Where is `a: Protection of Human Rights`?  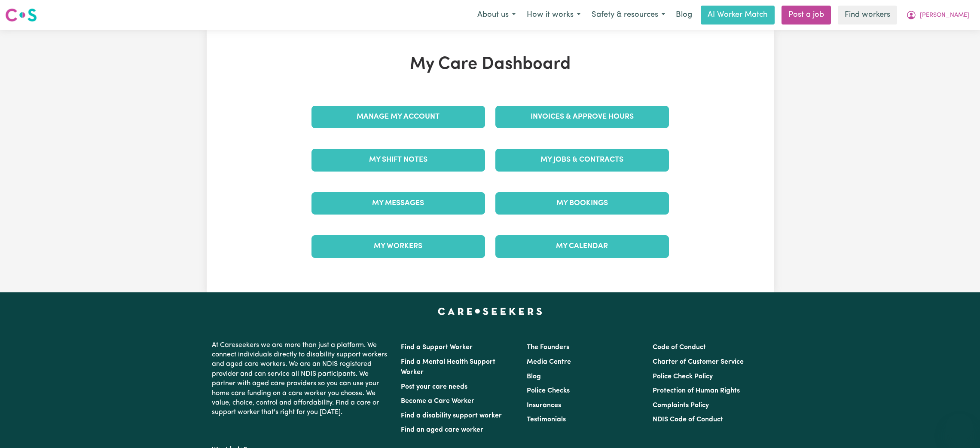
a: Protection of Human Rights is located at coordinates (696, 391).